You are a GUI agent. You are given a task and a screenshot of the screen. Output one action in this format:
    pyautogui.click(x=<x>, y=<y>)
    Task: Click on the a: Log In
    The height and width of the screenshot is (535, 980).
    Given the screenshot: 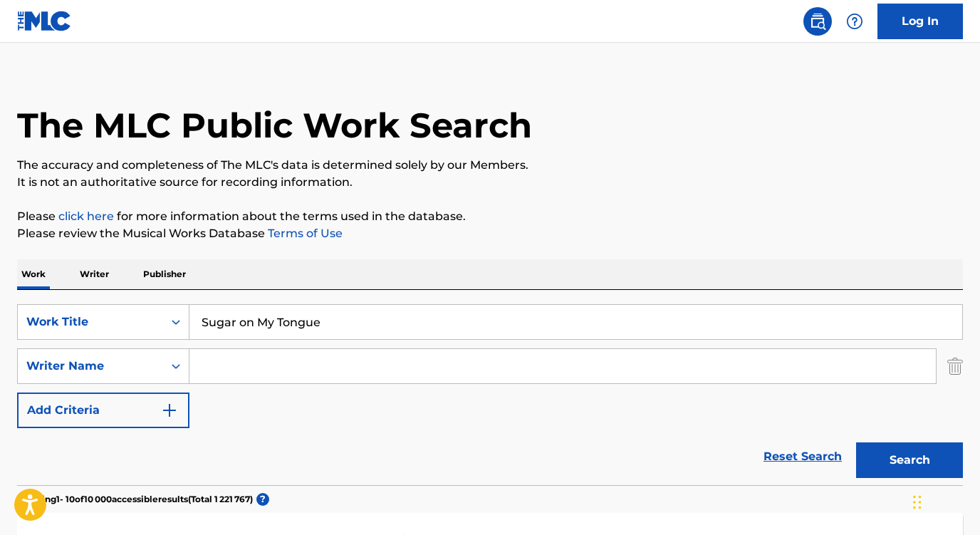 What is the action you would take?
    pyautogui.click(x=921, y=21)
    